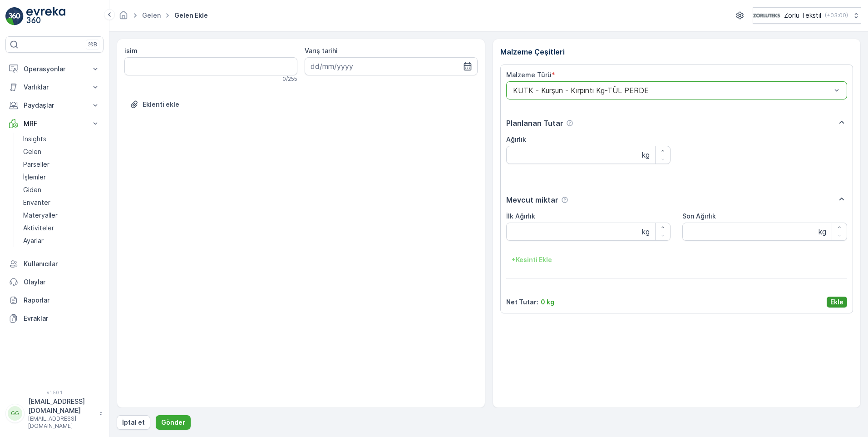 This screenshot has width=868, height=437. I want to click on p: MRF, so click(54, 124).